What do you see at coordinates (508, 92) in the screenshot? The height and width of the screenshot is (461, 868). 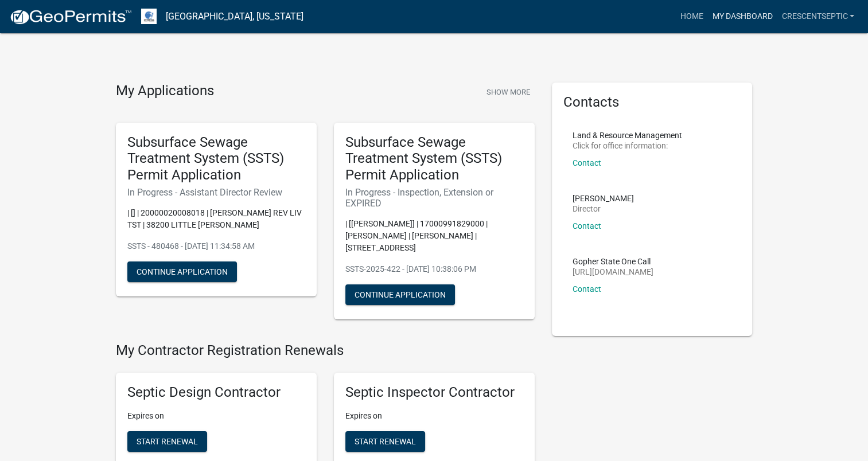 I see `button: Show More` at bounding box center [508, 92].